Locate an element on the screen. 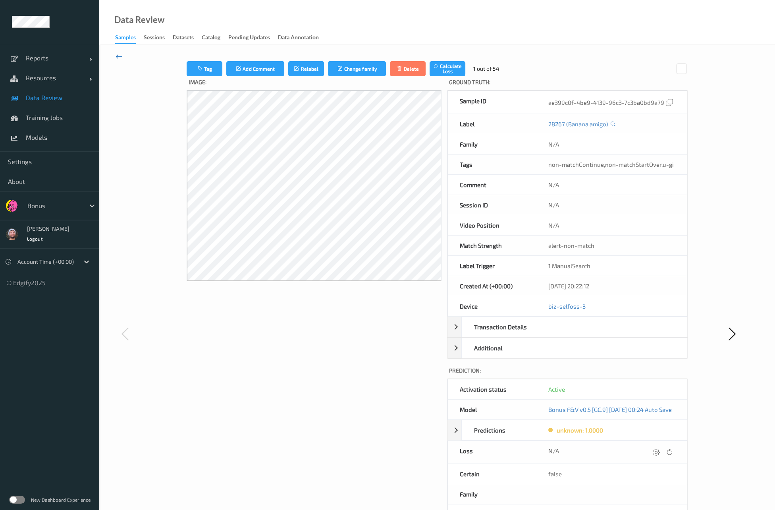  div: Samples is located at coordinates (125, 39).